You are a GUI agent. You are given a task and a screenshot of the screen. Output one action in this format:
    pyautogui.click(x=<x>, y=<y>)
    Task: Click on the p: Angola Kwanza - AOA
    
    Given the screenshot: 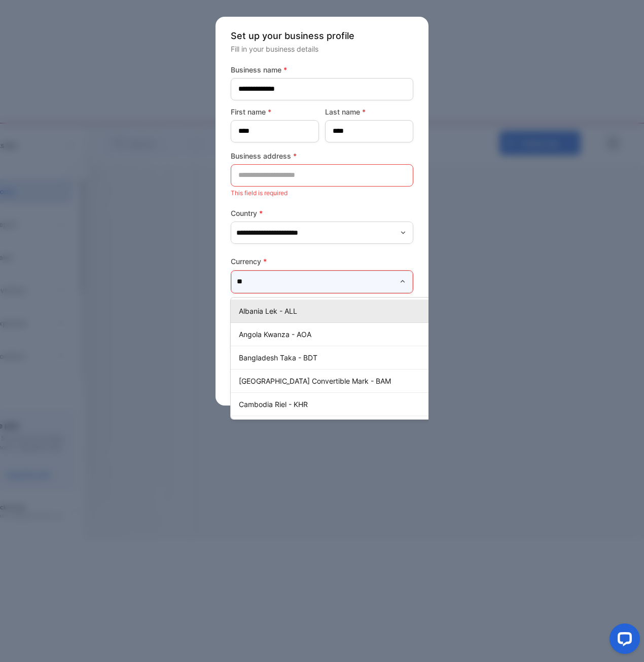 What is the action you would take?
    pyautogui.click(x=335, y=334)
    